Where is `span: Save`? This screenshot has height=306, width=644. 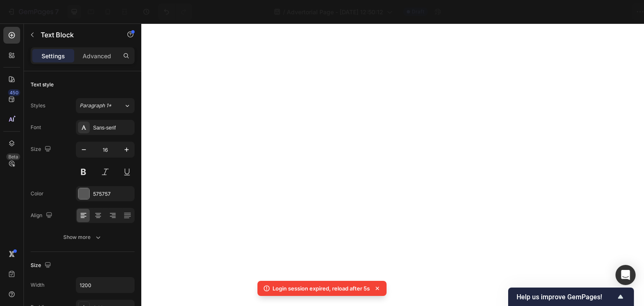 span: Save is located at coordinates (571, 12).